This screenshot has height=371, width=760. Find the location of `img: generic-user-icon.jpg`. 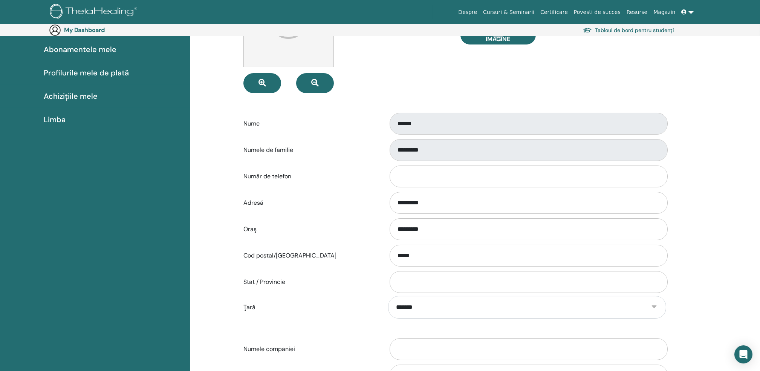

img: generic-user-icon.jpg is located at coordinates (55, 30).